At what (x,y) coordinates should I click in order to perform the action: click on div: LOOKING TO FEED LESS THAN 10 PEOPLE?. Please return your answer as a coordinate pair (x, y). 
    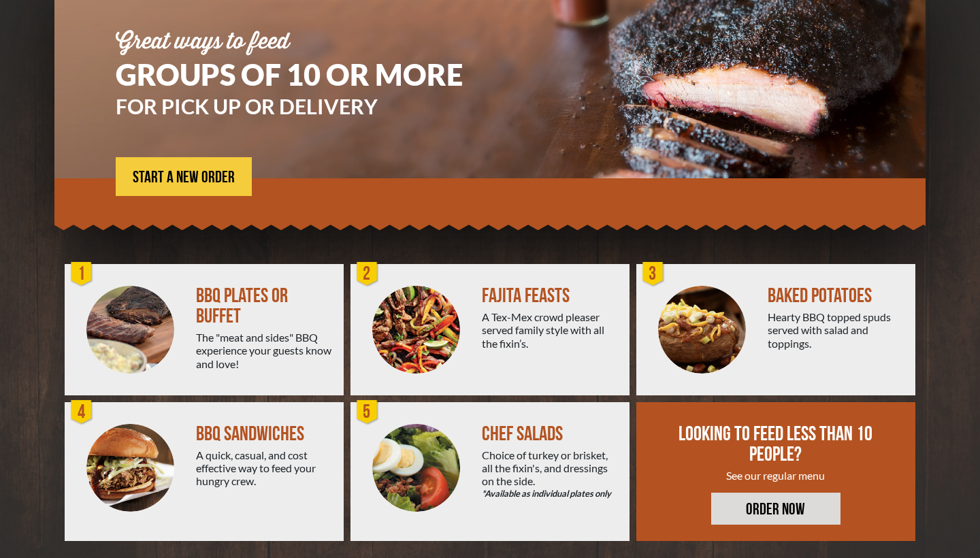
    Looking at the image, I should click on (776, 444).